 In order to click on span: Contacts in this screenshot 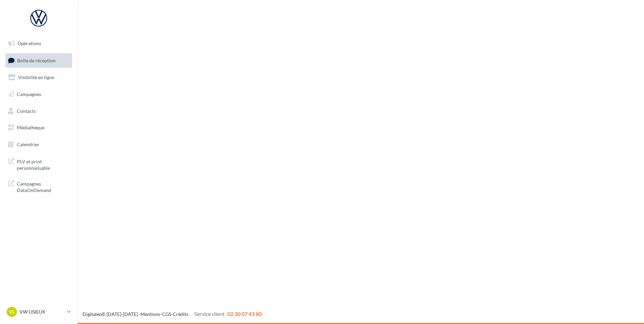, I will do `click(26, 111)`.